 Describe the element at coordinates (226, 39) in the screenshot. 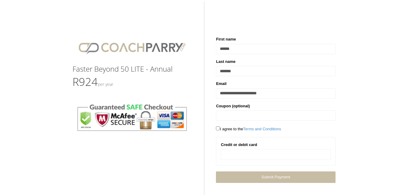

I see `label: First name` at that location.